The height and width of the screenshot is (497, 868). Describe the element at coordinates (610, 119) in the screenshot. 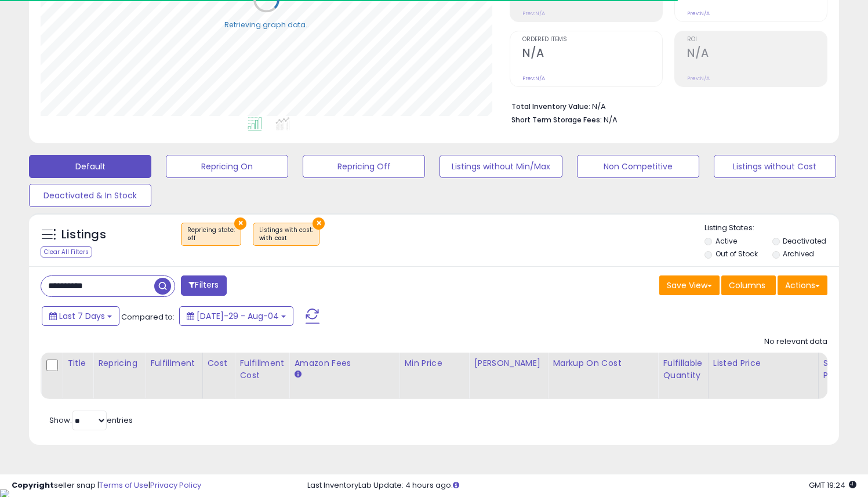

I see `span: N/A` at that location.